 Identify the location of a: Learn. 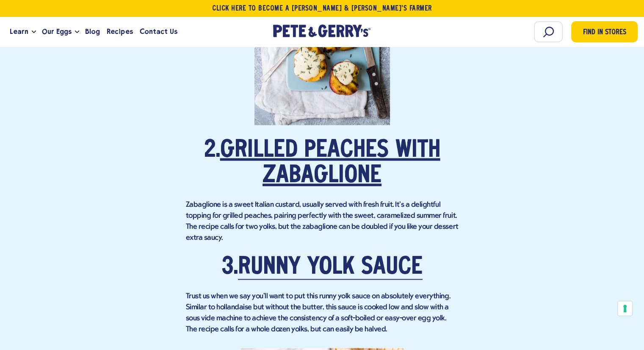
(19, 32).